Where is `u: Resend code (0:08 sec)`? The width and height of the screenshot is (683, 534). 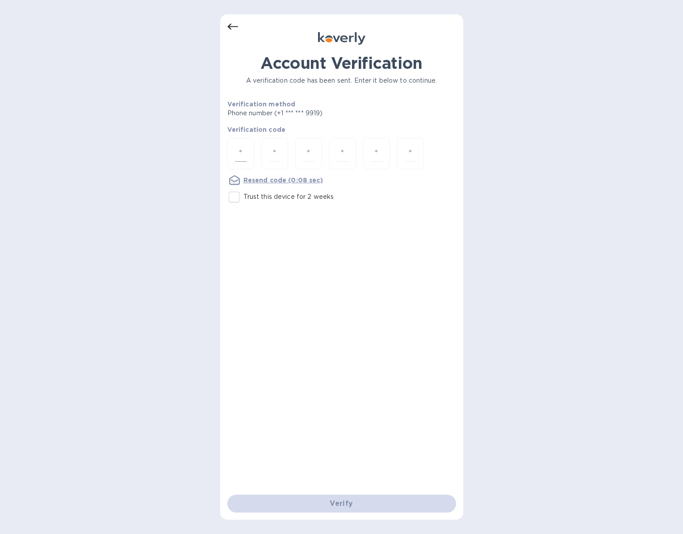 u: Resend code (0:08 sec) is located at coordinates (283, 180).